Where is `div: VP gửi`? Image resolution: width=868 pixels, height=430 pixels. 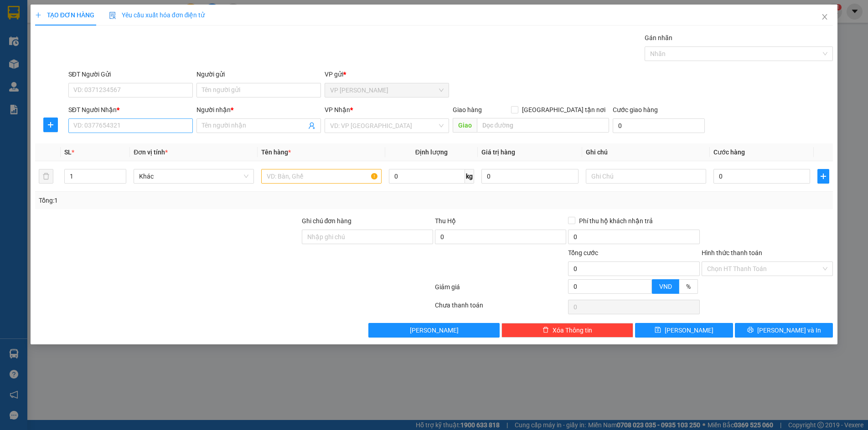 div: VP gửi is located at coordinates (387, 74).